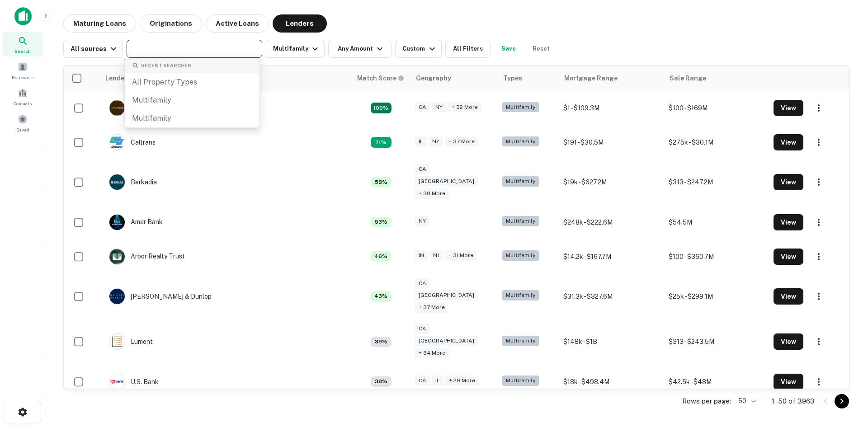 The width and height of the screenshot is (868, 427). Describe the element at coordinates (611, 297) in the screenshot. I see `td: $31.3k - $327.6M` at that location.